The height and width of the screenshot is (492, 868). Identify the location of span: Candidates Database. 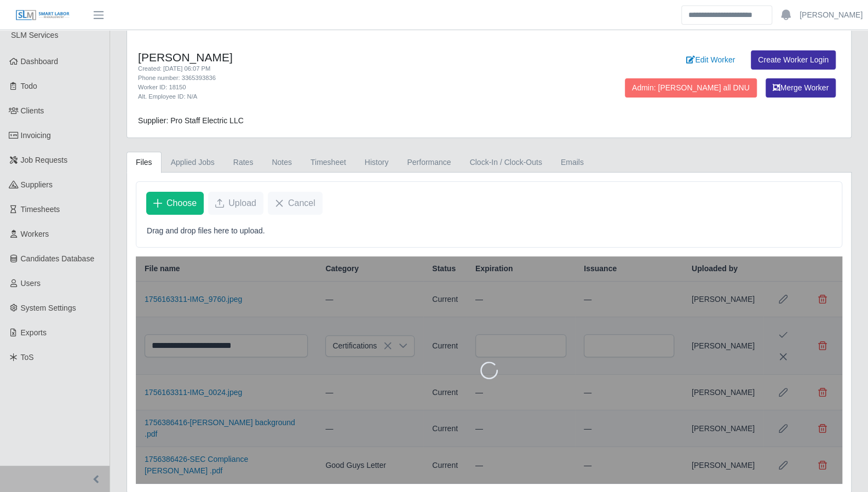
(58, 258).